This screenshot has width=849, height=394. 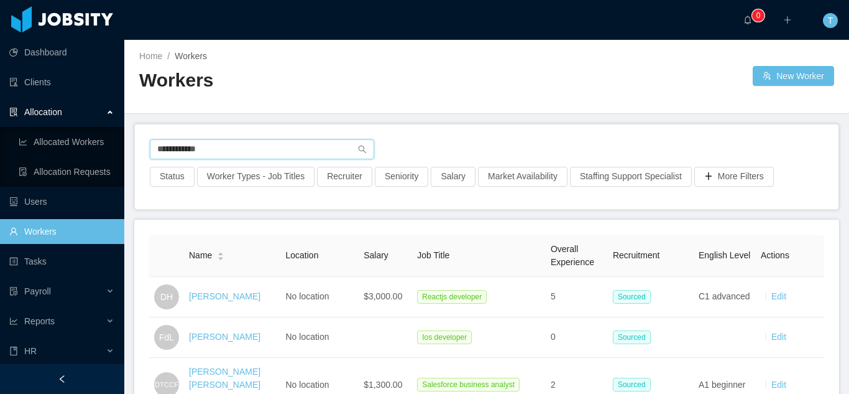 What do you see at coordinates (433, 255) in the screenshot?
I see `span: Job Title` at bounding box center [433, 255].